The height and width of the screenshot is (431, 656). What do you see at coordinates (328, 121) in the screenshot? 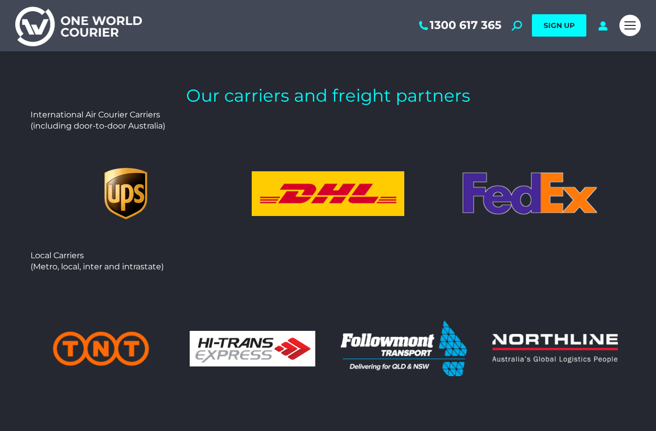
I see `p: International Air Courier Carriers (including door-to-door Australia)` at bounding box center [328, 121].